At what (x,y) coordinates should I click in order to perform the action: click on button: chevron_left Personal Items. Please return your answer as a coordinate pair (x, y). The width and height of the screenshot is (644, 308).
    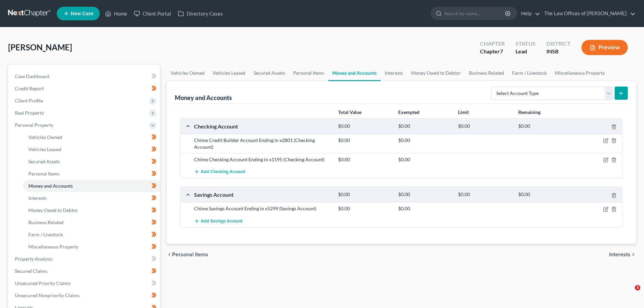
    Looking at the image, I should click on (187, 254).